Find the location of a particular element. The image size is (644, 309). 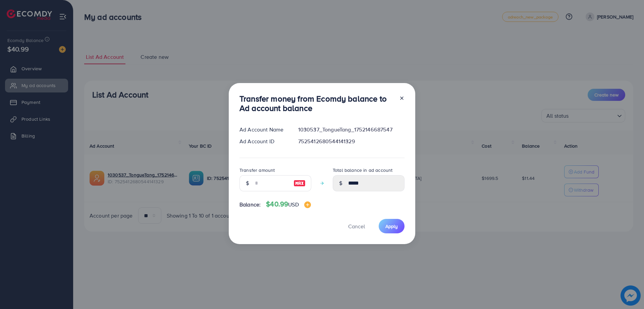

div: Ad Account Name is located at coordinates (263, 129).